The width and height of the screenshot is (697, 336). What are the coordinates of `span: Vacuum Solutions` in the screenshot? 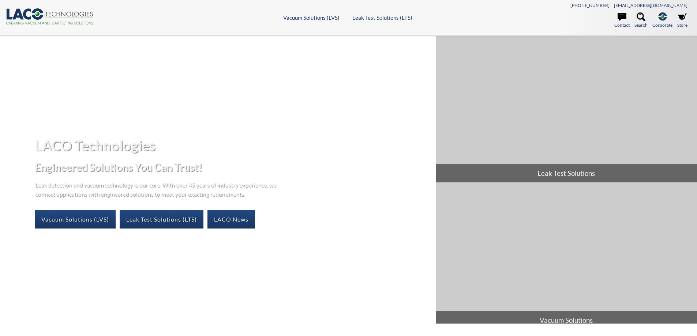 It's located at (567, 321).